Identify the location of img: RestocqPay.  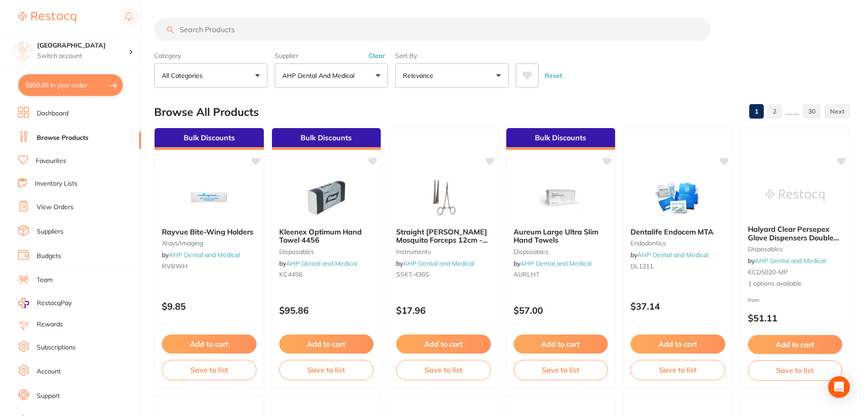
(24, 303).